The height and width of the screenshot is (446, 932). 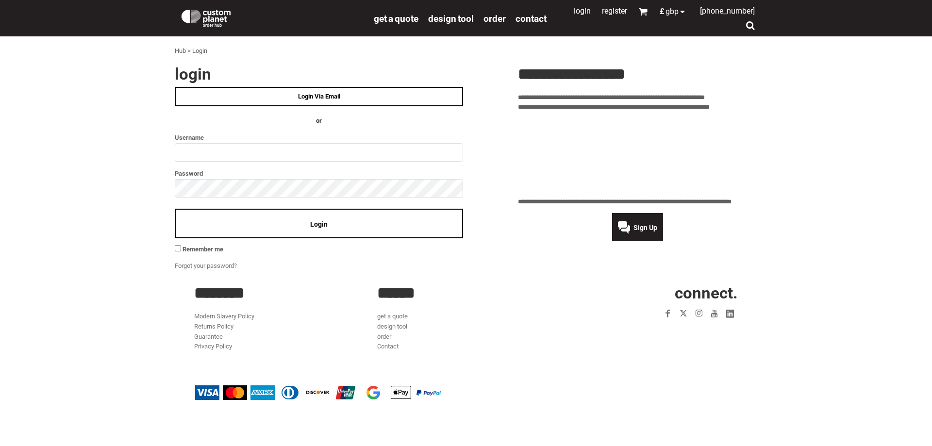 I want to click on img: Discover, so click(x=318, y=393).